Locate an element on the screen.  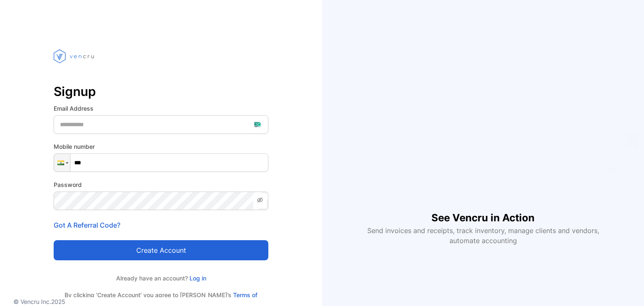
p: Got A Referral Code? is located at coordinates (161, 225).